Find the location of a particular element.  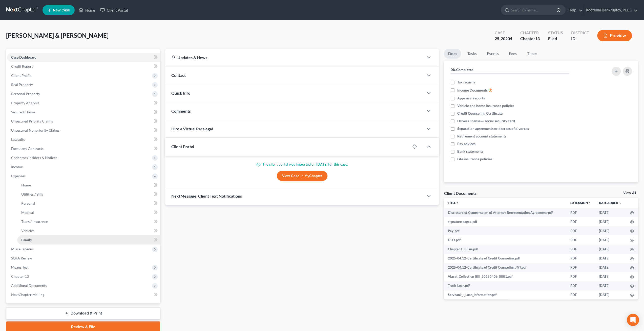

td: 2025-04.12-Certificate of Credit Counseling.pdf is located at coordinates (505, 258).